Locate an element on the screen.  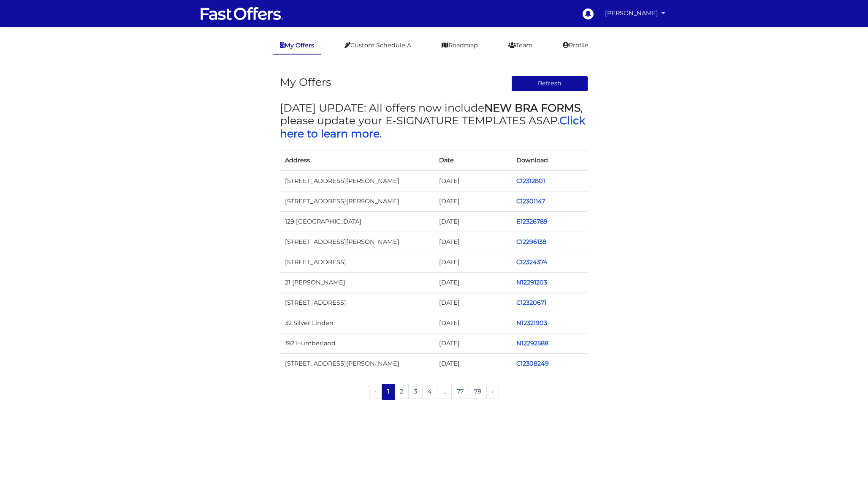
a: E12326789 is located at coordinates (532, 222).